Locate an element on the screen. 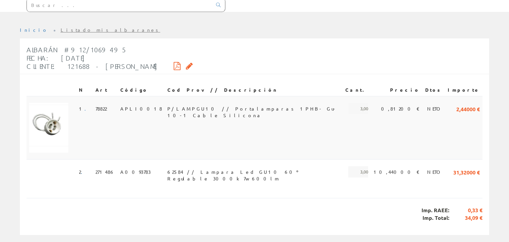 Image resolution: width=509 pixels, height=242 pixels. span: 1 is located at coordinates (85, 109).